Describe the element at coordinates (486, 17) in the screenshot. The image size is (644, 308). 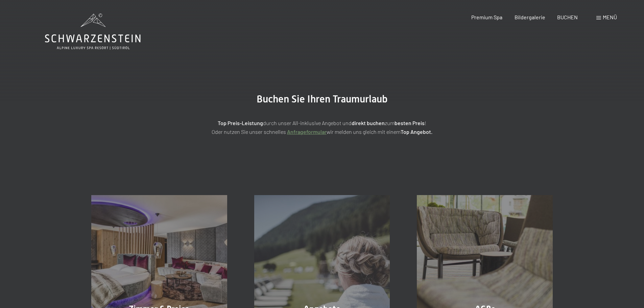
I see `span: Premium Spa` at that location.